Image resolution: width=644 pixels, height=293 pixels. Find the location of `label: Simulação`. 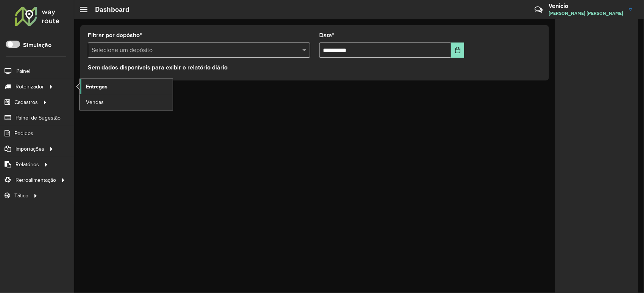

label: Simulação is located at coordinates (37, 45).